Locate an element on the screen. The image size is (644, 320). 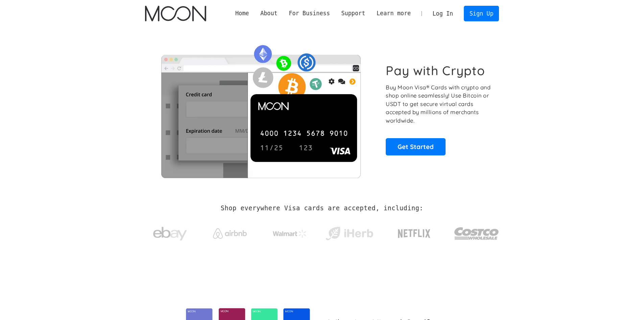
img: Moon Logo is located at coordinates (175, 14).